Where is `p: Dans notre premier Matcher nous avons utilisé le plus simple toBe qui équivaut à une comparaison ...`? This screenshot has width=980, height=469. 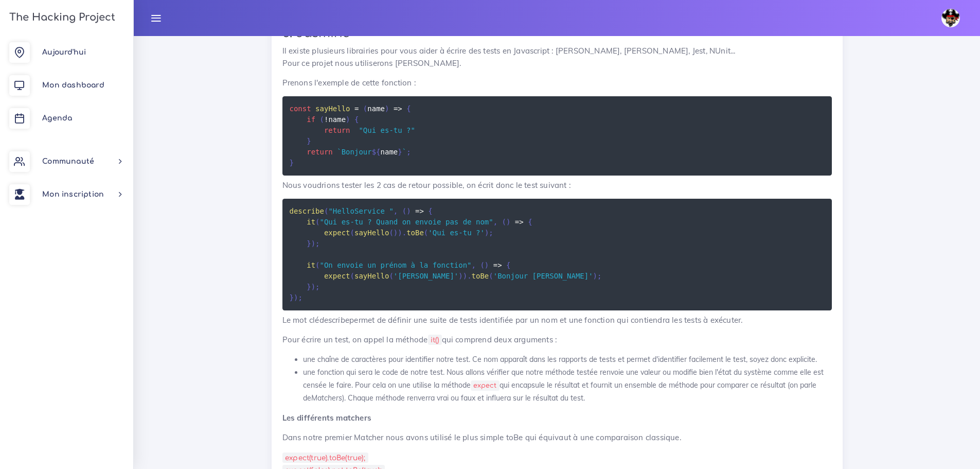
p: Dans notre premier Matcher nous avons utilisé le plus simple toBe qui équivaut à une comparaison ... is located at coordinates (557, 437).